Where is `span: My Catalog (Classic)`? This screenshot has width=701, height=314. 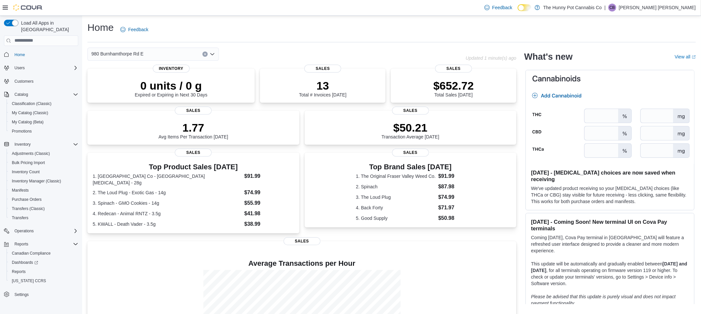
span: My Catalog (Classic) is located at coordinates (44, 113).